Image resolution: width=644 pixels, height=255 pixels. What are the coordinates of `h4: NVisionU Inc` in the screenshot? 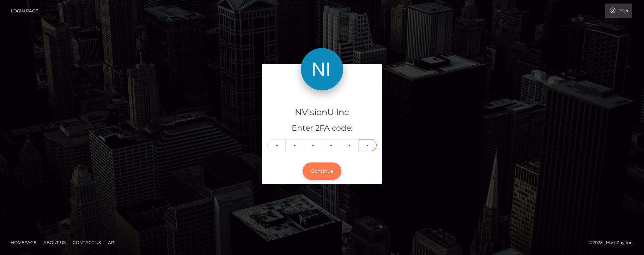 It's located at (322, 112).